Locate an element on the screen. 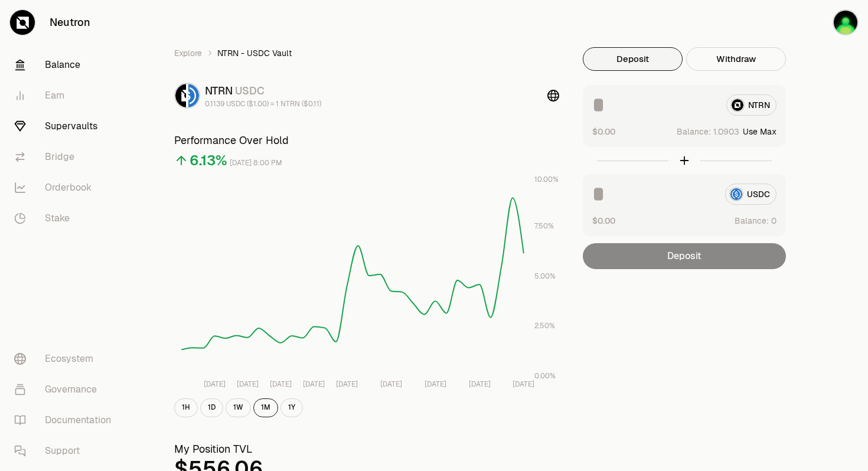  div: 6.13% is located at coordinates (208, 160).